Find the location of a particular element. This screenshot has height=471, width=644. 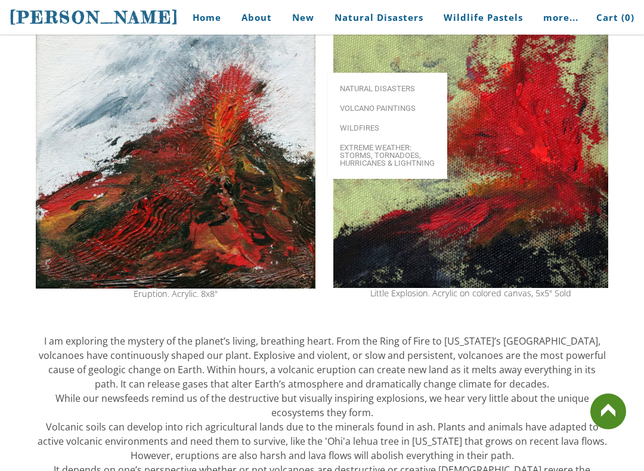

a: Extreme Weather: Storms, Tornadoes, Hurricanes & Lightning is located at coordinates (387, 155).